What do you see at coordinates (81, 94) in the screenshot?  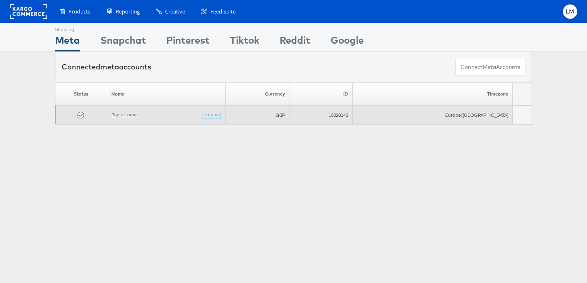 I see `th: Status` at bounding box center [81, 94].